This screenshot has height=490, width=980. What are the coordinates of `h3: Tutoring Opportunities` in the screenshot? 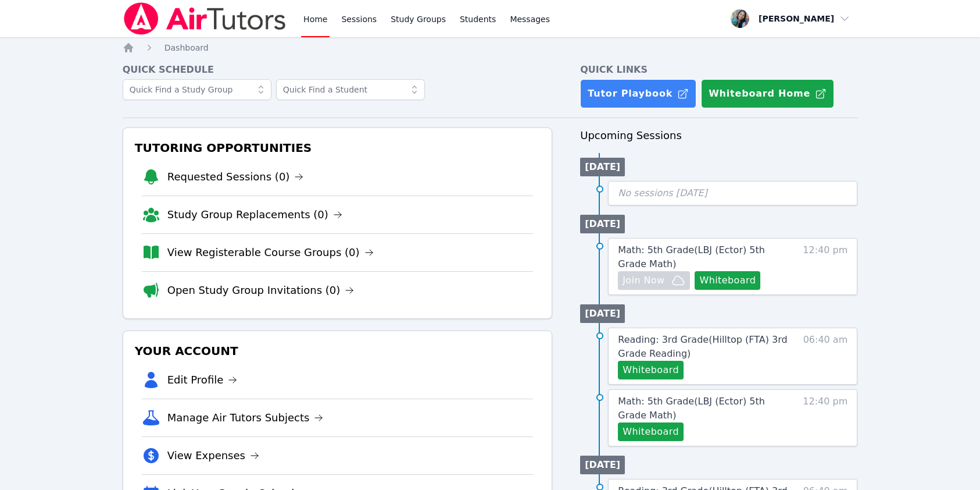 It's located at (338, 148).